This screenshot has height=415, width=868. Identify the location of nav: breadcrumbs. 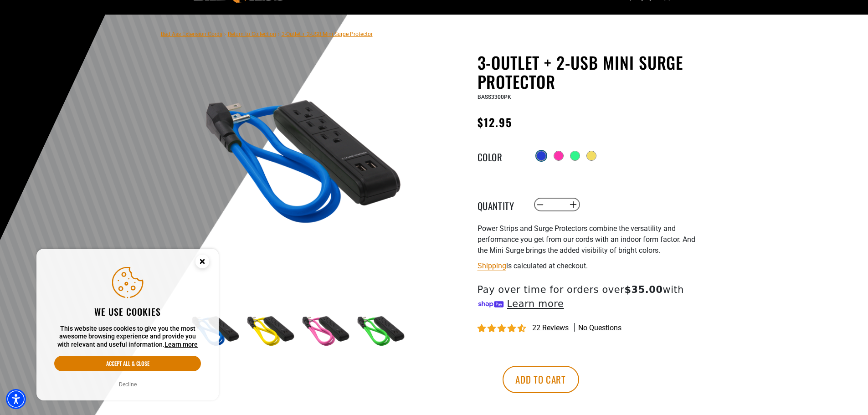
(266, 34).